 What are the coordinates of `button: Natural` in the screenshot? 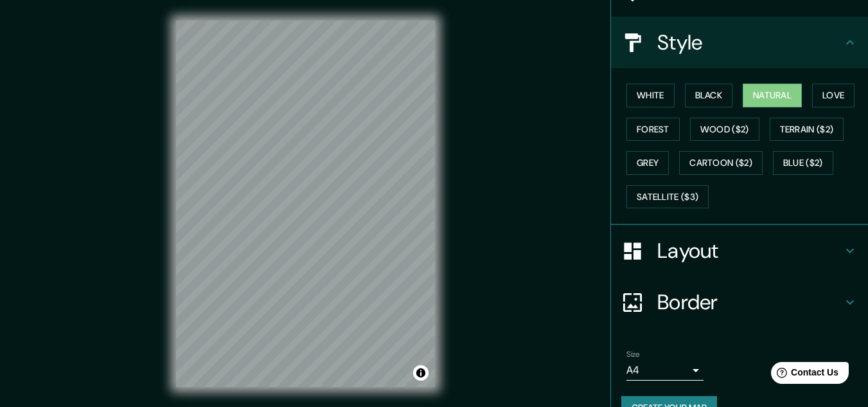 It's located at (773, 96).